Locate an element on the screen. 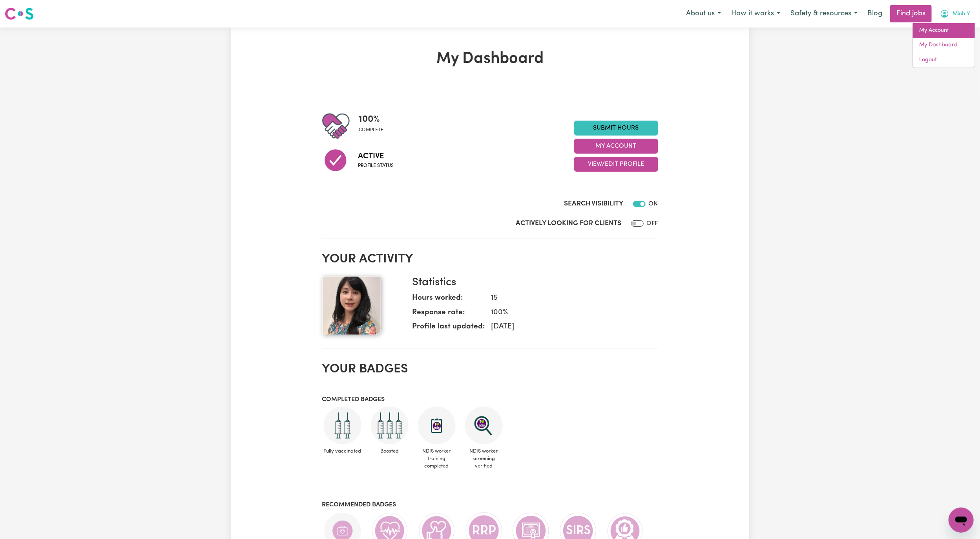 Image resolution: width=980 pixels, height=539 pixels. span: Minh Y is located at coordinates (962, 14).